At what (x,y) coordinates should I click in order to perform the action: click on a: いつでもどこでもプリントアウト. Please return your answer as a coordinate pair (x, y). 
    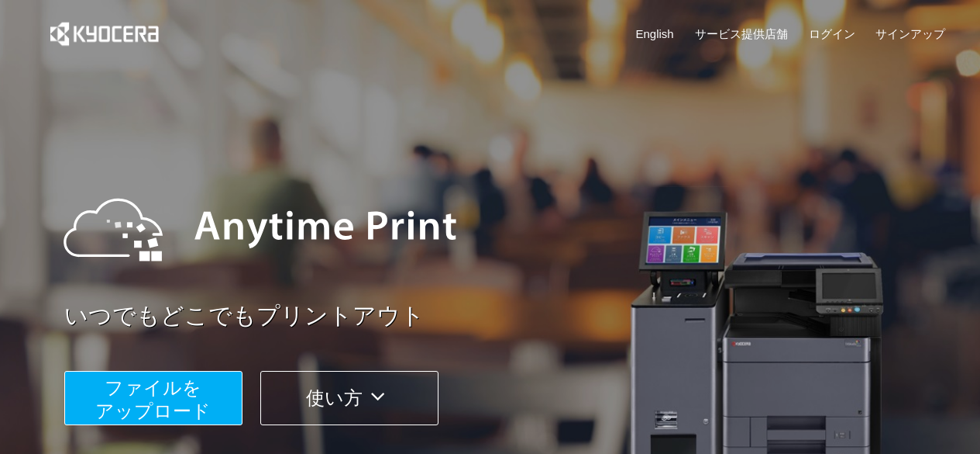
    Looking at the image, I should click on (510, 315).